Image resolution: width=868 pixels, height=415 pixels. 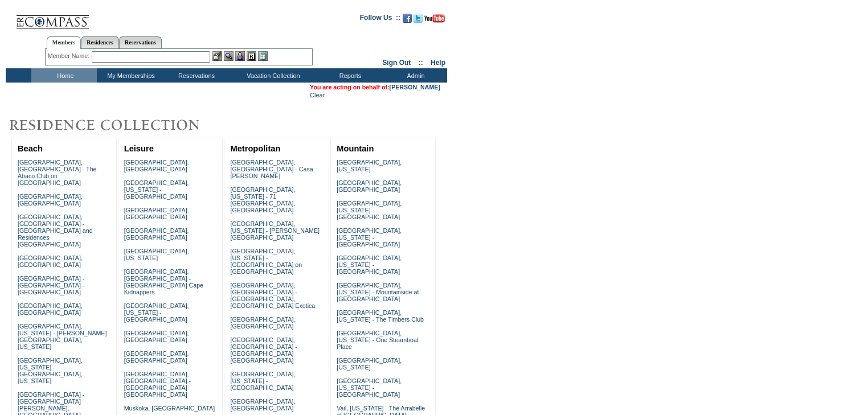 What do you see at coordinates (240, 56) in the screenshot?
I see `img: Impersonate` at bounding box center [240, 56].